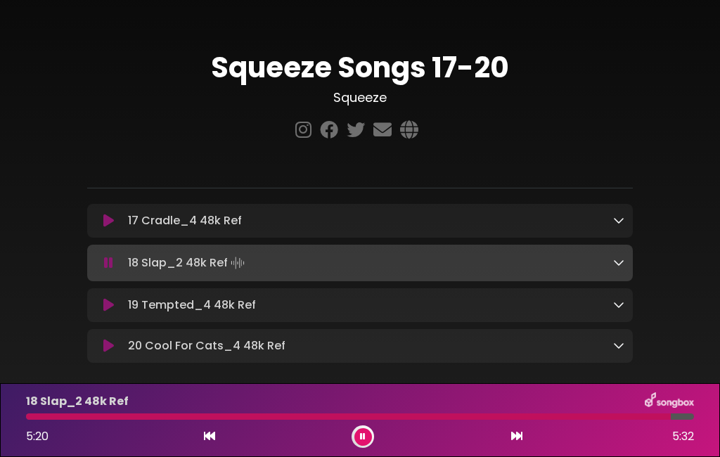 The image size is (720, 457). What do you see at coordinates (185, 221) in the screenshot?
I see `p: 17 Cradle_4 48k Ref` at bounding box center [185, 221].